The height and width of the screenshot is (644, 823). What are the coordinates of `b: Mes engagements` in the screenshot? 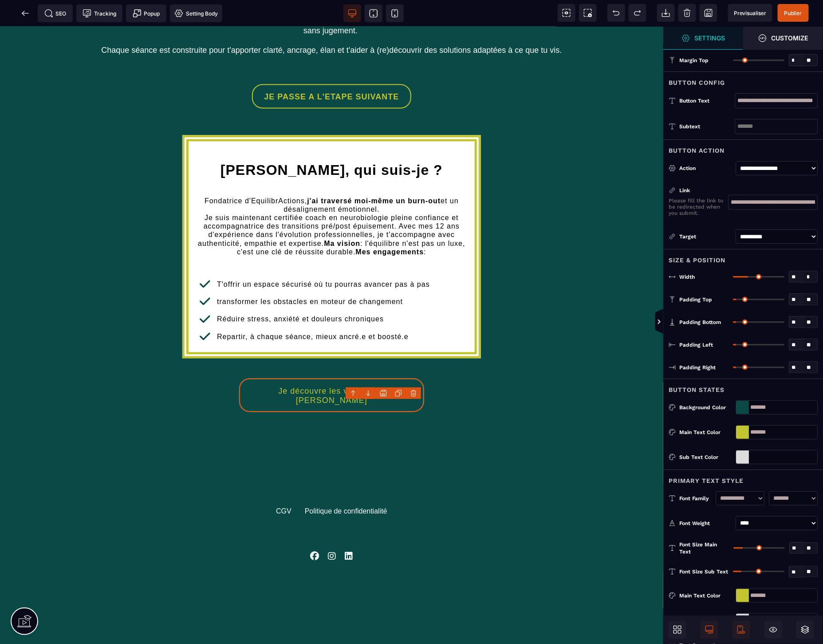 It's located at (390, 225).